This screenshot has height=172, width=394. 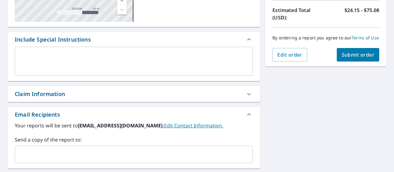 What do you see at coordinates (134, 126) in the screenshot?
I see `label: Your reports will be sent to` at bounding box center [134, 126].